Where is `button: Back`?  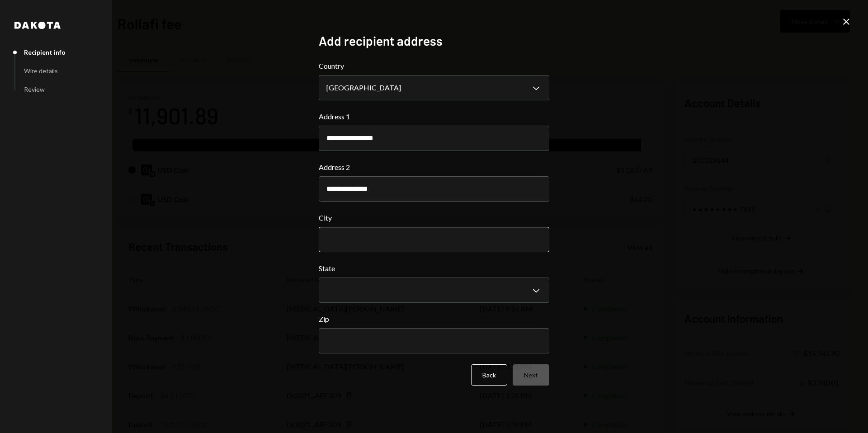
button: Back is located at coordinates (489, 375).